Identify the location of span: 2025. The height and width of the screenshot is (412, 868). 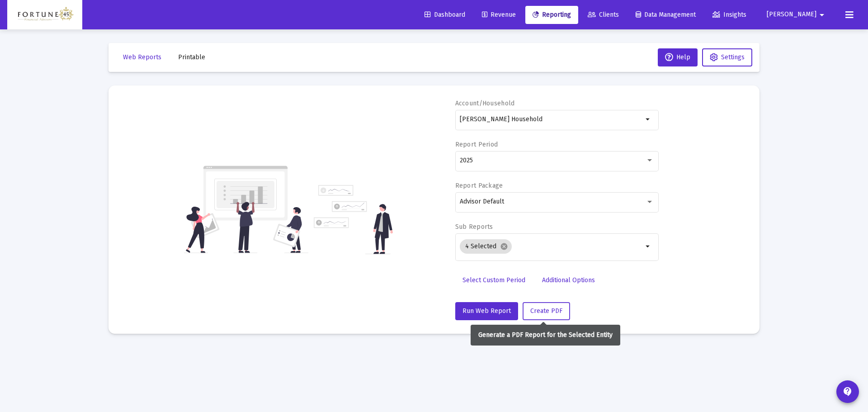
(466, 160).